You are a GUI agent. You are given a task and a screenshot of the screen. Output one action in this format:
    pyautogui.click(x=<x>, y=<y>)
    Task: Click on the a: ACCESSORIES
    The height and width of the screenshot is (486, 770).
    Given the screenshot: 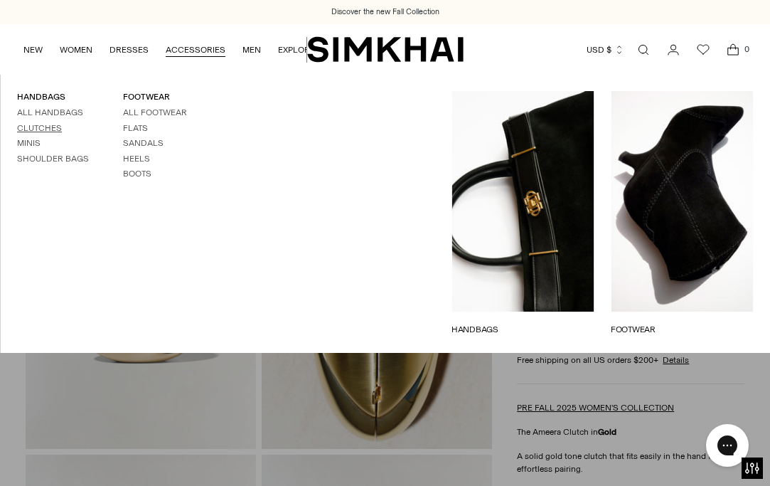 What is the action you would take?
    pyautogui.click(x=196, y=50)
    